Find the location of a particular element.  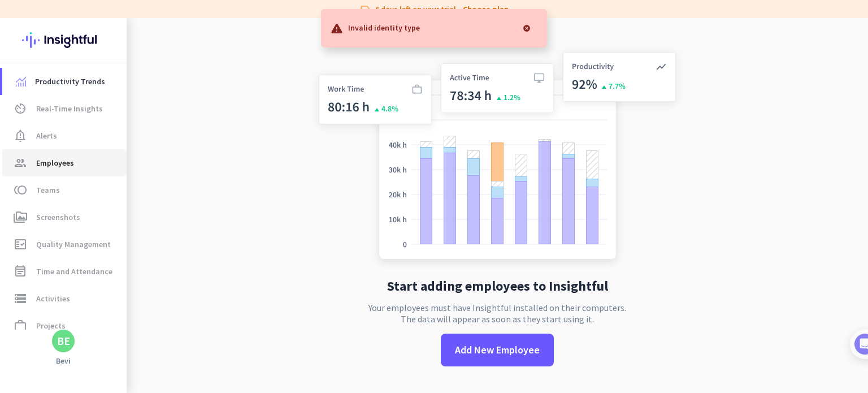

i: group is located at coordinates (20, 163).